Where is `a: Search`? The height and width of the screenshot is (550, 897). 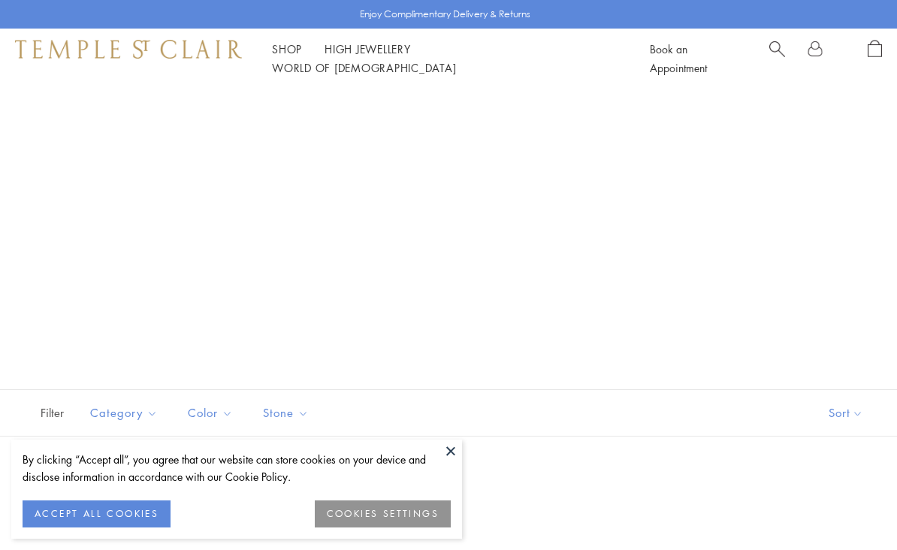
a: Search is located at coordinates (777, 59).